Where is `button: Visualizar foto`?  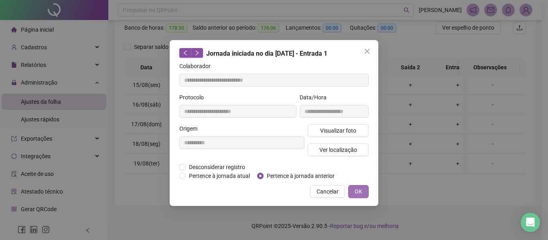
button: Visualizar foto is located at coordinates (338, 131).